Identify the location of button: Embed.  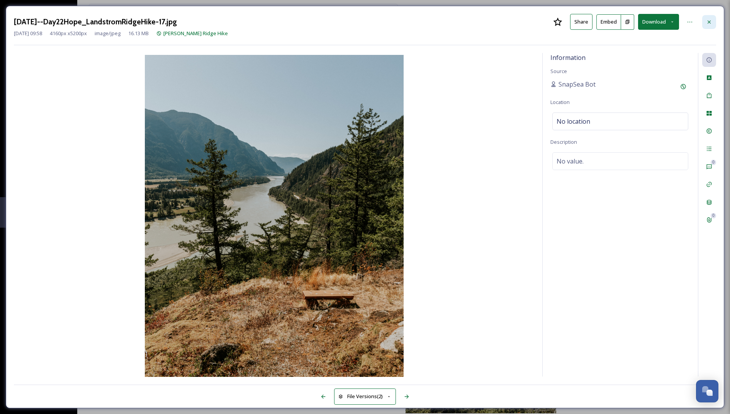
(609, 22).